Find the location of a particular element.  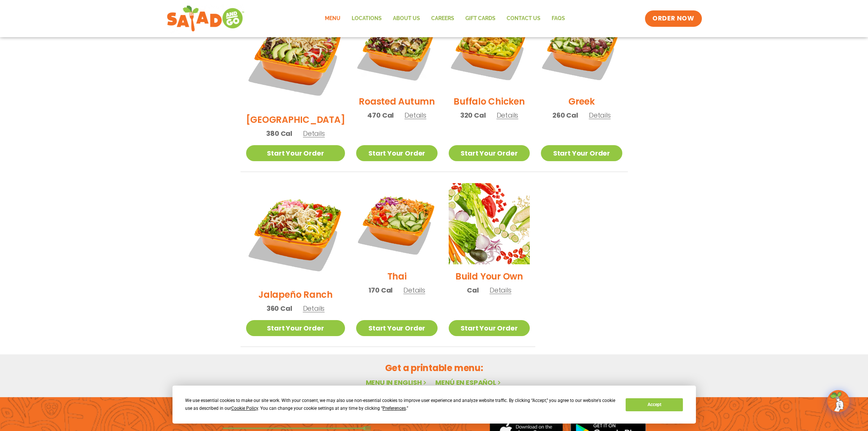

a: Menu in English is located at coordinates (397, 382).